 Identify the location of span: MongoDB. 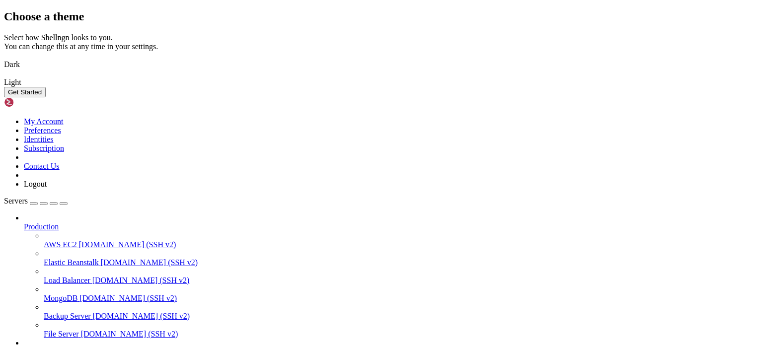
(61, 298).